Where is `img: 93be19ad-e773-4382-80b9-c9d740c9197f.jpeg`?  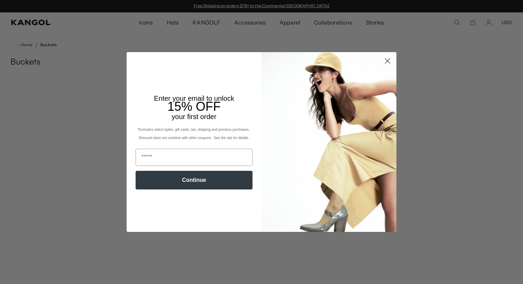
img: 93be19ad-e773-4382-80b9-c9d740c9197f.jpeg is located at coordinates (329, 142).